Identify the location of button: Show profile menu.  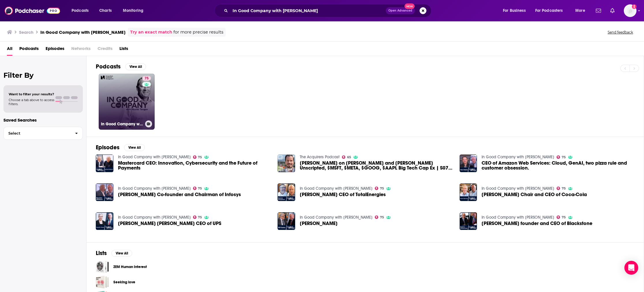
(630, 11).